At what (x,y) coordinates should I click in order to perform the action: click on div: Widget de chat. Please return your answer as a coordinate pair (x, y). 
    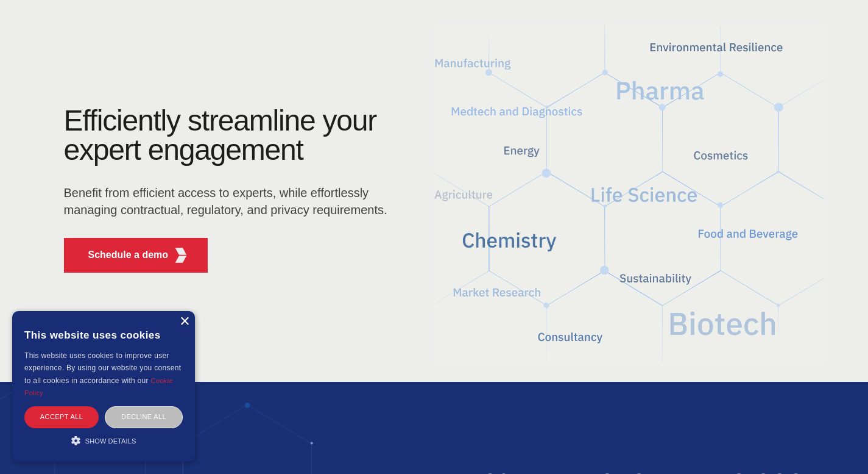
    Looking at the image, I should click on (838, 444).